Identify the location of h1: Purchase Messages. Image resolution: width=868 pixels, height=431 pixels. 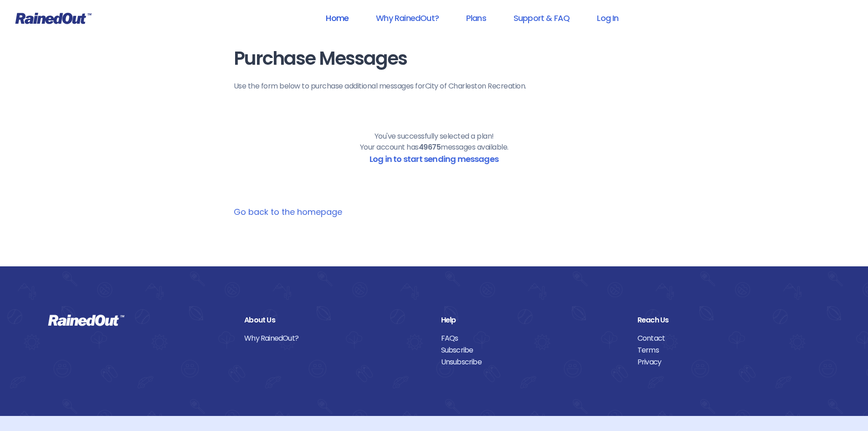
(435, 58).